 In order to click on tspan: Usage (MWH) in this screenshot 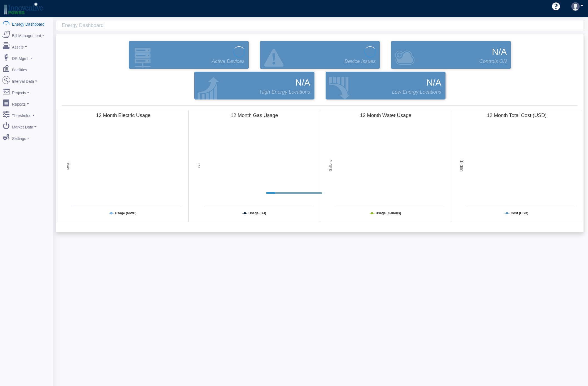, I will do `click(125, 213)`.